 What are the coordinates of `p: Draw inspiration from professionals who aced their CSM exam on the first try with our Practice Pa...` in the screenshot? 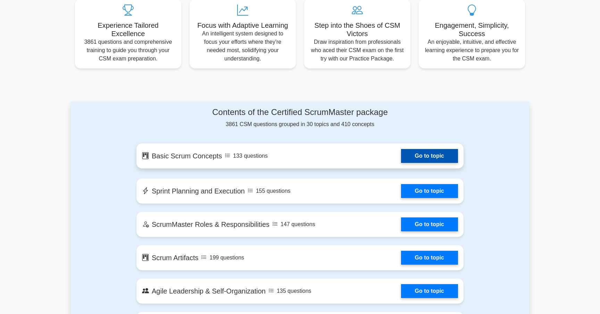 It's located at (357, 50).